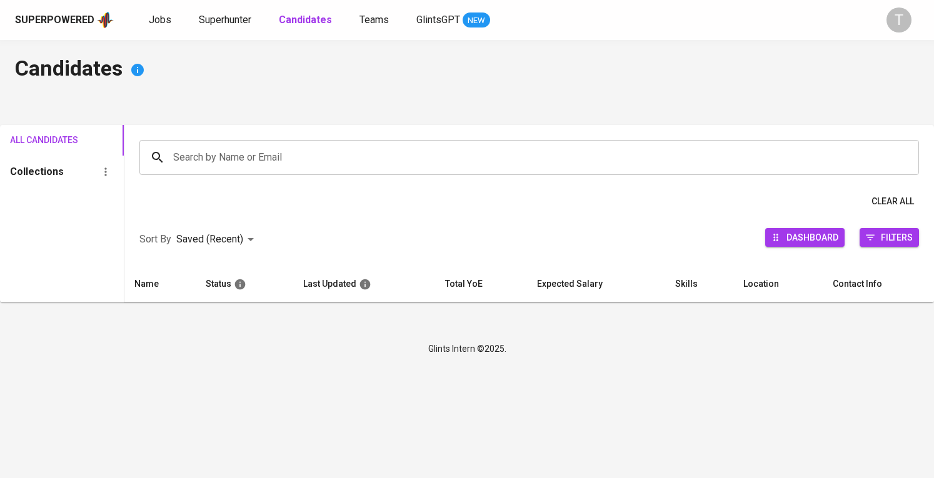  Describe the element at coordinates (209, 239) in the screenshot. I see `p: Saved (Recent)` at that location.